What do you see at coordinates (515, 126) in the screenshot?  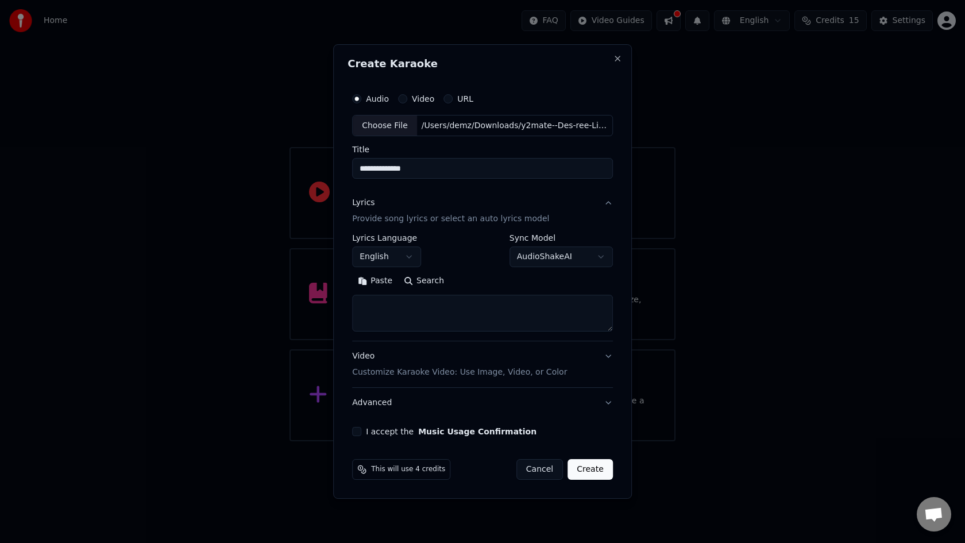 I see `div: /Users/demz/Downloads/y2mate--Des-ree-Life-Official-Video.mp3` at bounding box center [515, 126].